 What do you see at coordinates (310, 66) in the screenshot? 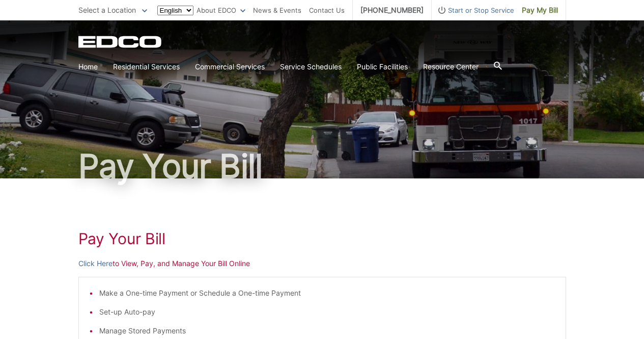
I see `a: Service Schedules` at bounding box center [310, 66].